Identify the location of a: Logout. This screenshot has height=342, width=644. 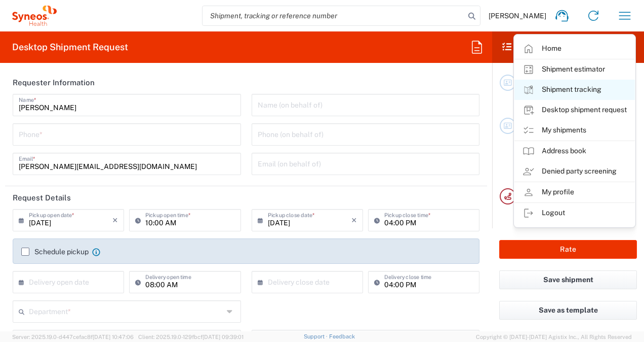
(575, 213).